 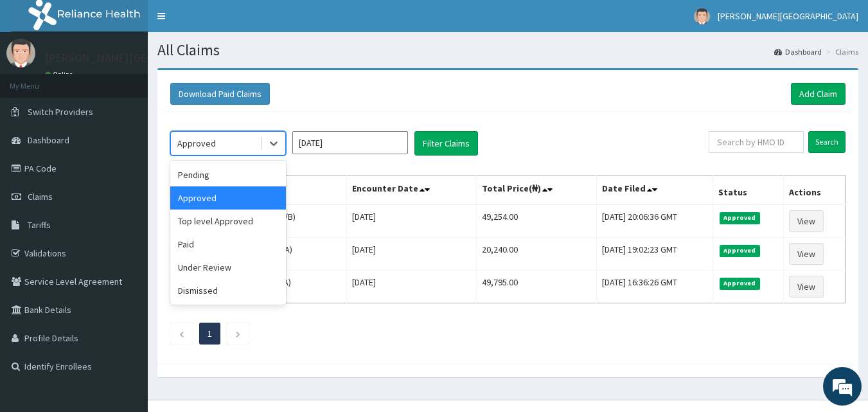 What do you see at coordinates (126, 298) in the screenshot?
I see `textarea: Type your message and hit 'Enter'` at bounding box center [126, 298].